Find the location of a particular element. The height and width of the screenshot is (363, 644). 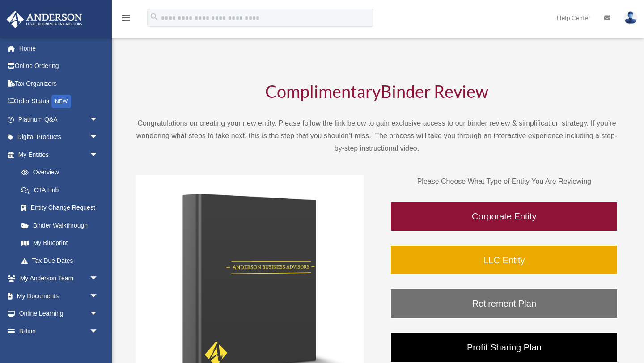

a: LLC Entity is located at coordinates (504, 260).